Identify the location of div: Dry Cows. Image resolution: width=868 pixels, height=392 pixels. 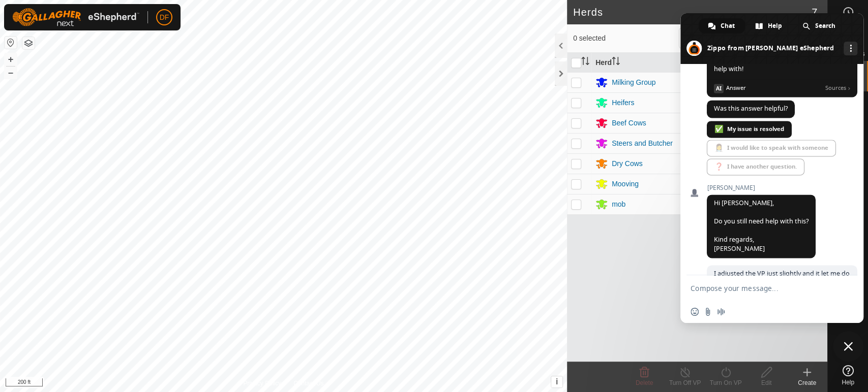
(627, 164).